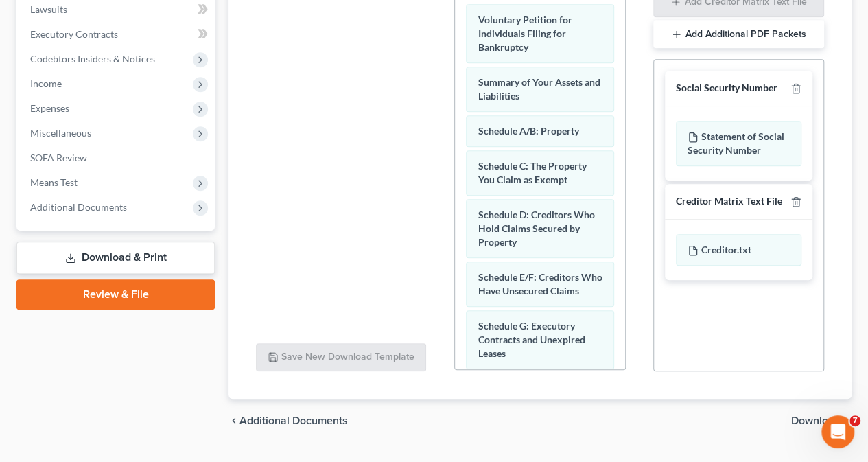 This screenshot has height=462, width=868. Describe the element at coordinates (54, 182) in the screenshot. I see `span: Means Test` at that location.